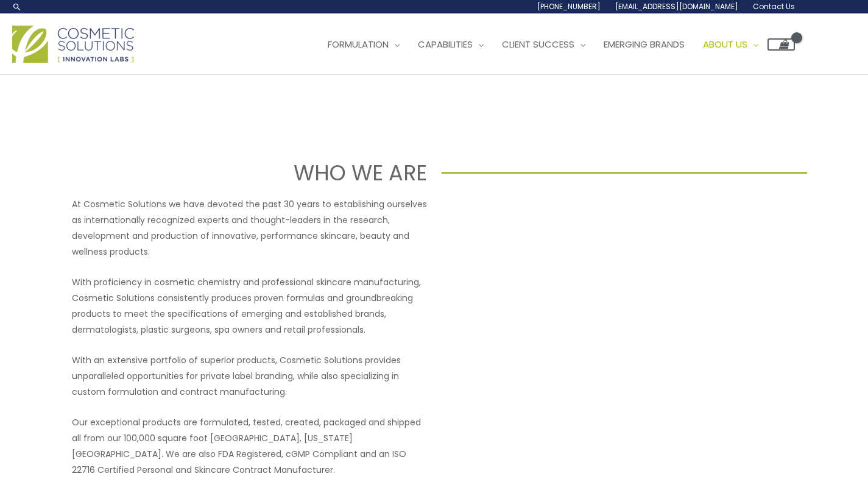 This screenshot has width=868, height=482. What do you see at coordinates (73, 44) in the screenshot?
I see `img: Cosmetic Solutions Logo` at bounding box center [73, 44].